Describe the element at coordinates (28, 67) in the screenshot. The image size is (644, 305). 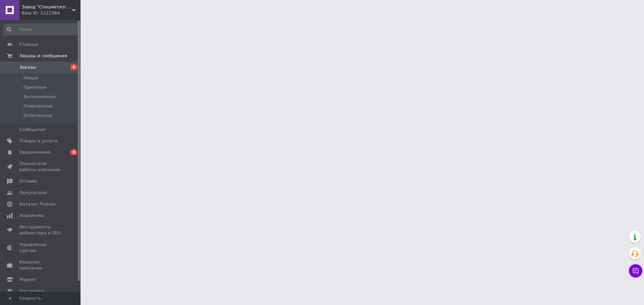
I see `span: Заказы` at that location.